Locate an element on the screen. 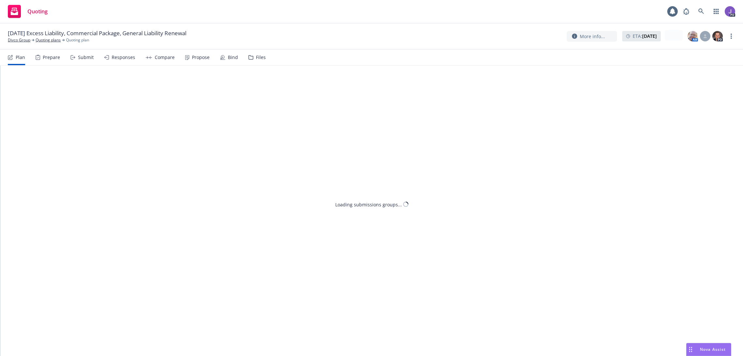  a: Divco Group is located at coordinates (19, 40).